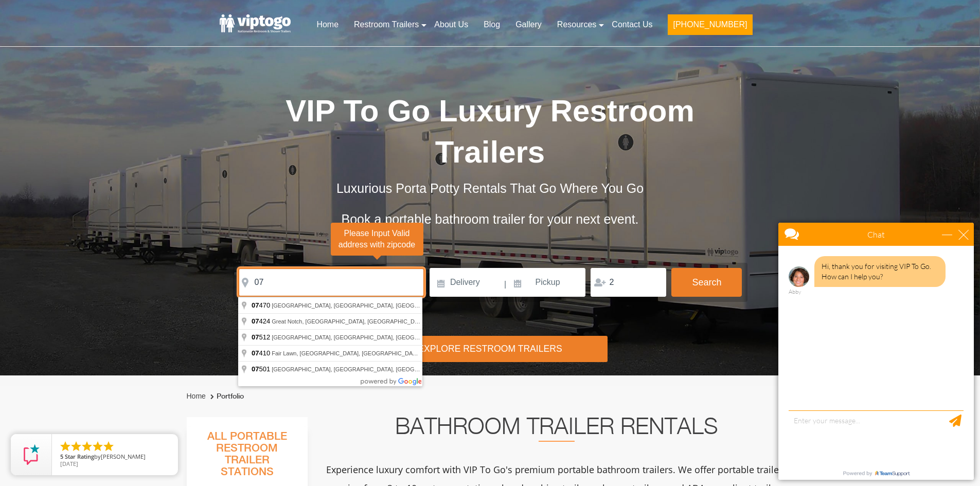  Describe the element at coordinates (104, 257) in the screenshot. I see `a: powered by link` at that location.